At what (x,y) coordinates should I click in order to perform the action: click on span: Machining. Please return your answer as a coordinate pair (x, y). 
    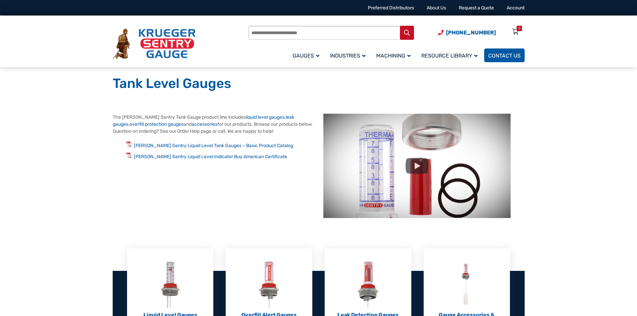
    Looking at the image, I should click on (393, 55).